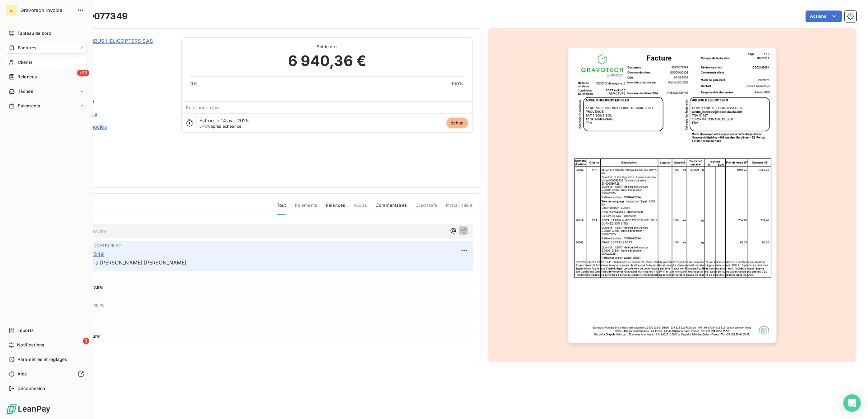  Describe the element at coordinates (98, 17) in the screenshot. I see `h3: SI000077349` at that location.